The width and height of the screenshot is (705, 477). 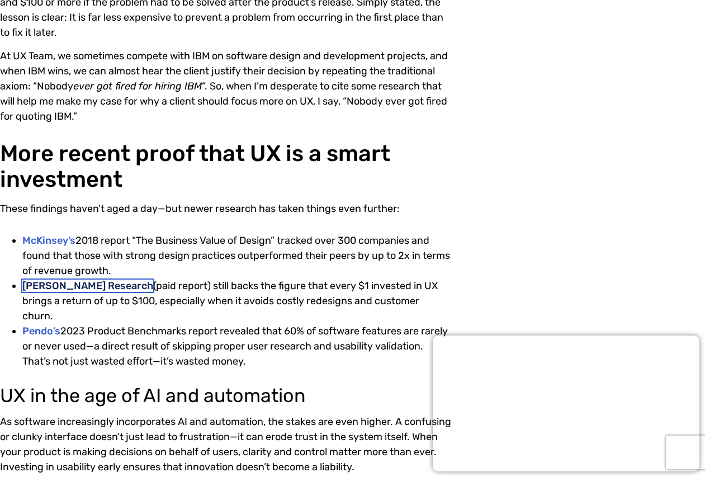 What do you see at coordinates (41, 331) in the screenshot?
I see `a: Pendo’s` at bounding box center [41, 331].